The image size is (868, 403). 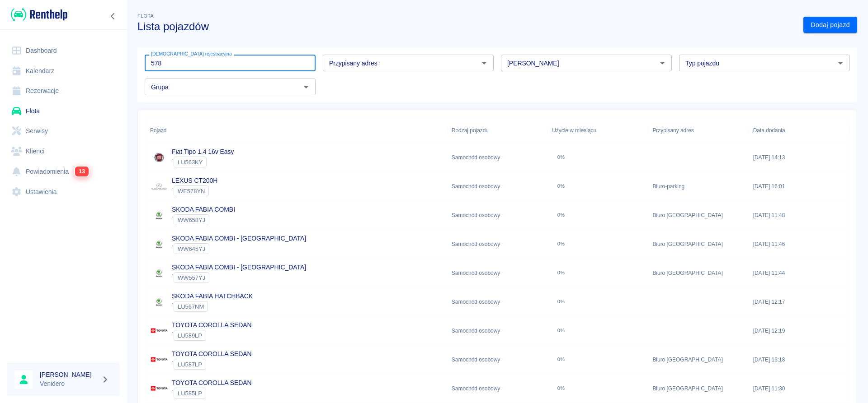 I want to click on a: SKODA FABIA COMBI, so click(x=204, y=209).